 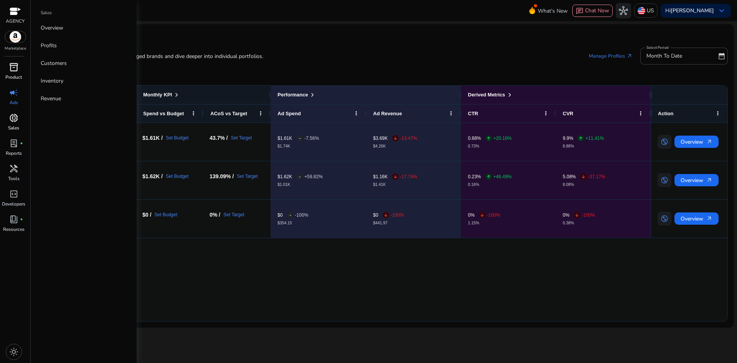 I want to click on p: AGENCY, so click(x=15, y=21).